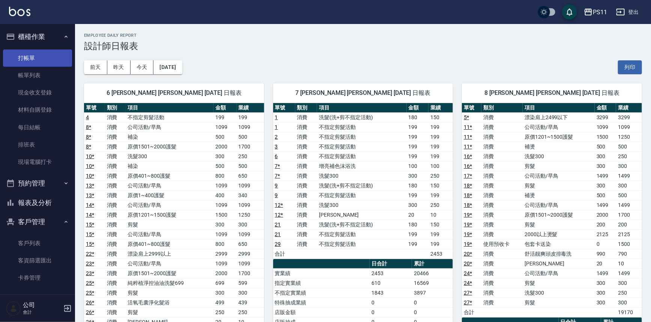 This screenshot has height=322, width=651. What do you see at coordinates (362, 225) in the screenshot?
I see `td: 洗髮(洗+剪不指定活動)` at bounding box center [362, 225].